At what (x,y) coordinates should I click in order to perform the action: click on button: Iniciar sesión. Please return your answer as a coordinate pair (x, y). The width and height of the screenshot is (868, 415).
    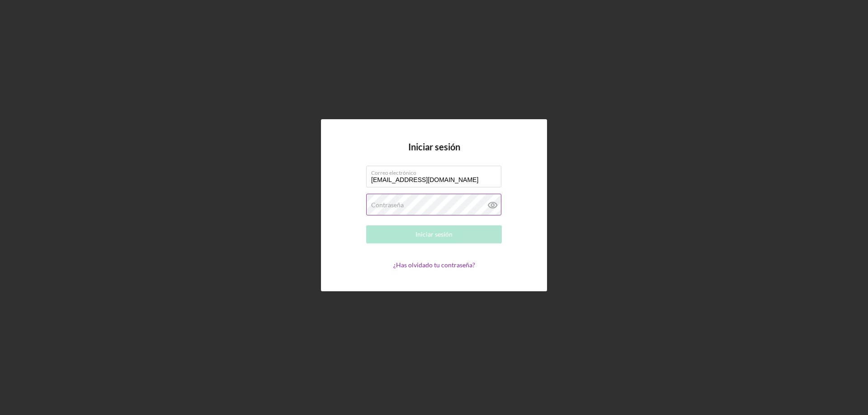
    Looking at the image, I should click on (434, 235).